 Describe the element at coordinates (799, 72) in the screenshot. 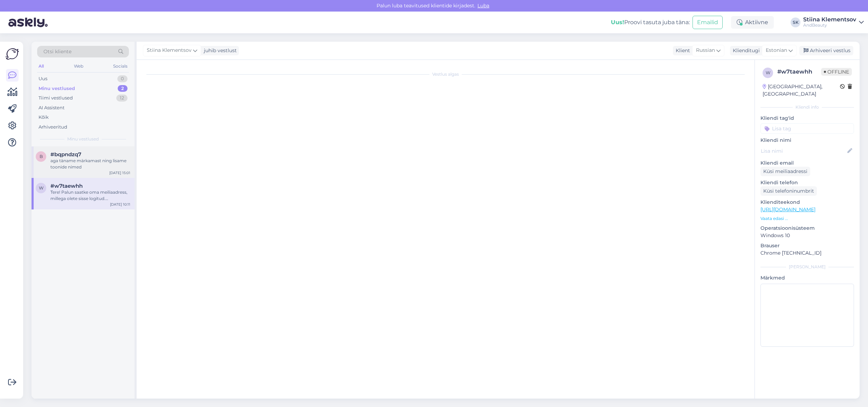

I see `div: # w7taewhh` at that location.